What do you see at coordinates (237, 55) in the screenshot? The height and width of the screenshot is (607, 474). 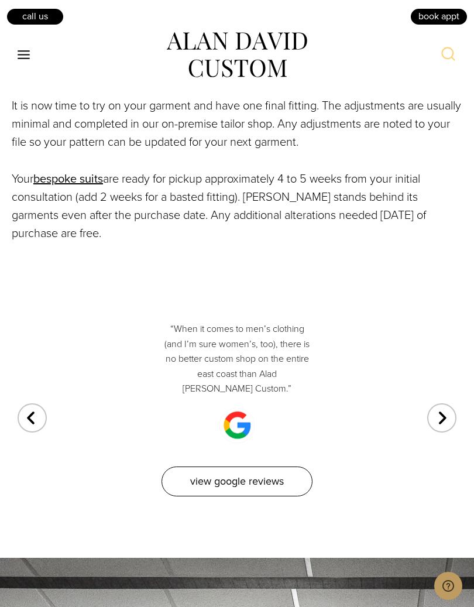 I see `img: alan david custom` at bounding box center [237, 55].